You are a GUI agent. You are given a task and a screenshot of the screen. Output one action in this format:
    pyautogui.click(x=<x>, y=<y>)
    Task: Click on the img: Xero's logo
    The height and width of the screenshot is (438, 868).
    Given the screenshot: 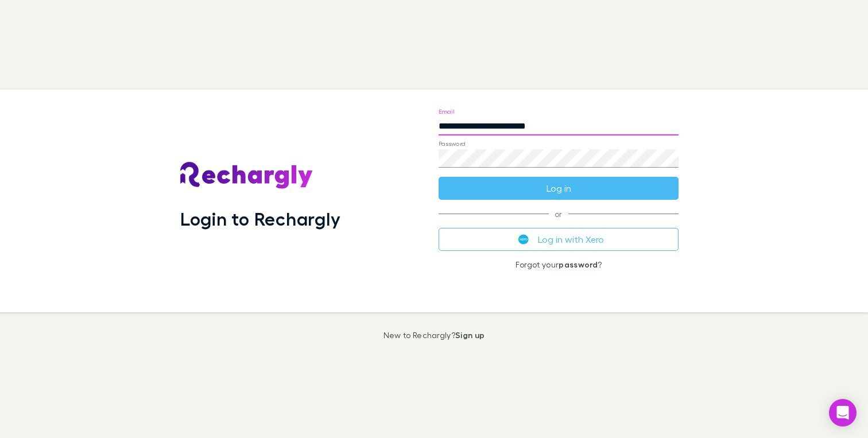 What is the action you would take?
    pyautogui.click(x=524, y=239)
    